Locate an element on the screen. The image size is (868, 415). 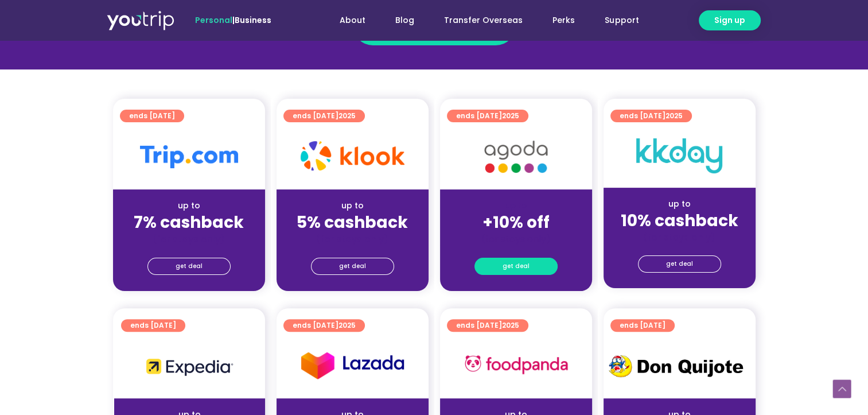
nav: Menu is located at coordinates (478, 20).